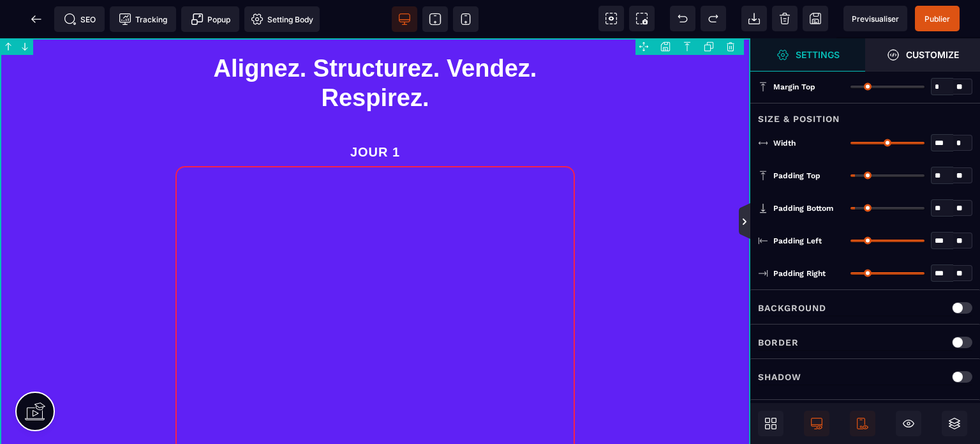  I want to click on h1: JOUR 1, so click(375, 113).